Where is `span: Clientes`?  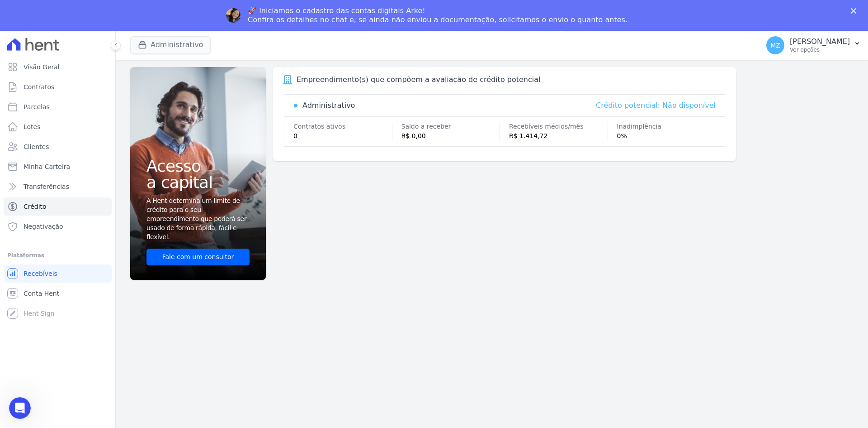
span: Clientes is located at coordinates (36, 146).